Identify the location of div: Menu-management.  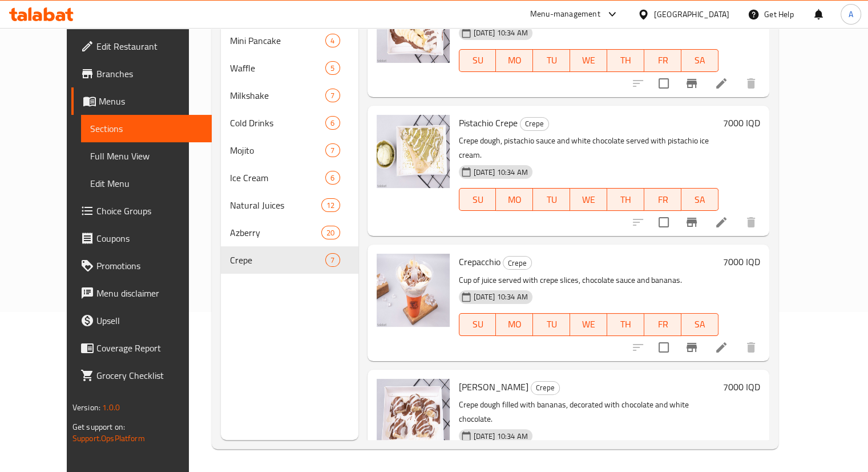
(565, 14).